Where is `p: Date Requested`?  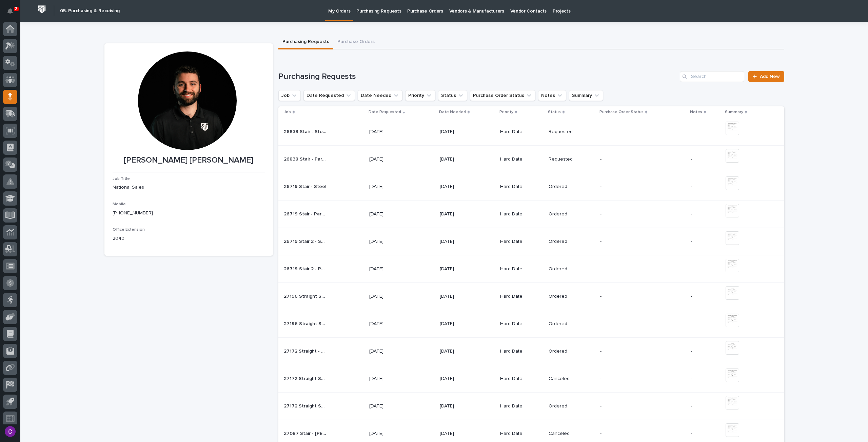
p: Date Requested is located at coordinates (385, 112).